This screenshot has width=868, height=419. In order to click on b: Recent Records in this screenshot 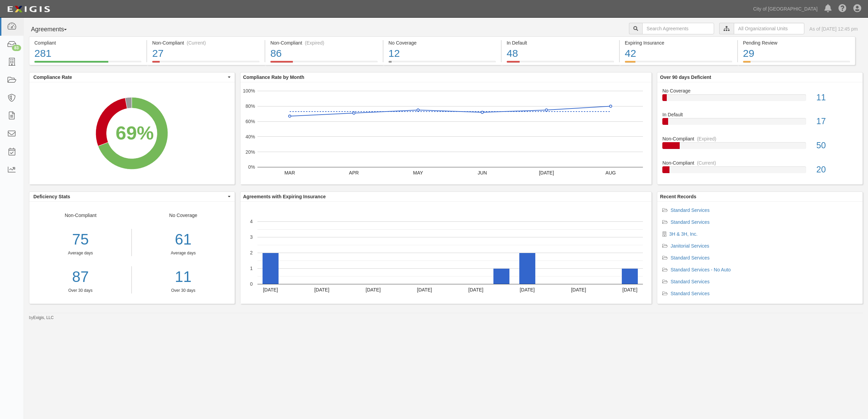, I will do `click(678, 197)`.